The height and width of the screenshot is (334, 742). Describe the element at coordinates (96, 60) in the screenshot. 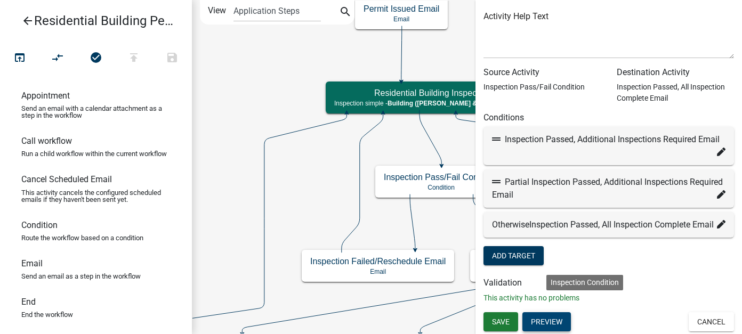

I see `div: Workflow actions` at that location.